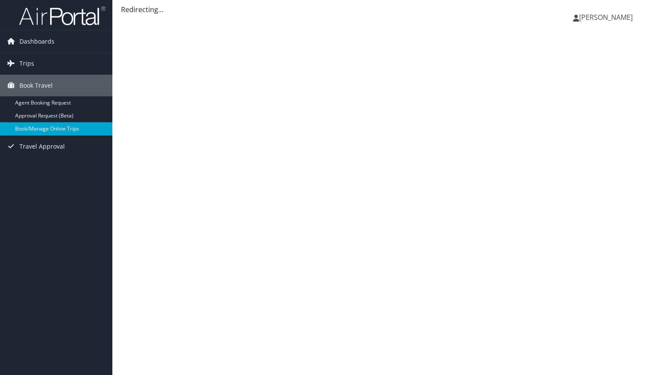  Describe the element at coordinates (27, 64) in the screenshot. I see `span: Trips` at that location.